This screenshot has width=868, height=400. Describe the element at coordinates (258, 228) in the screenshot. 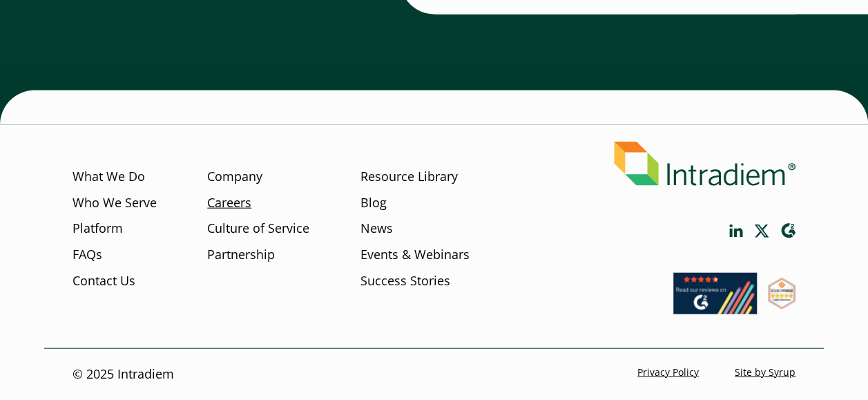

I see `a: Culture of Service` at that location.